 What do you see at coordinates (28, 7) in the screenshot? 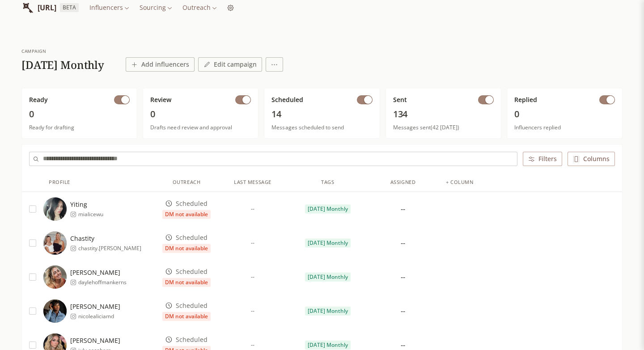
I see `img: InfluencerList.ai` at bounding box center [28, 7].